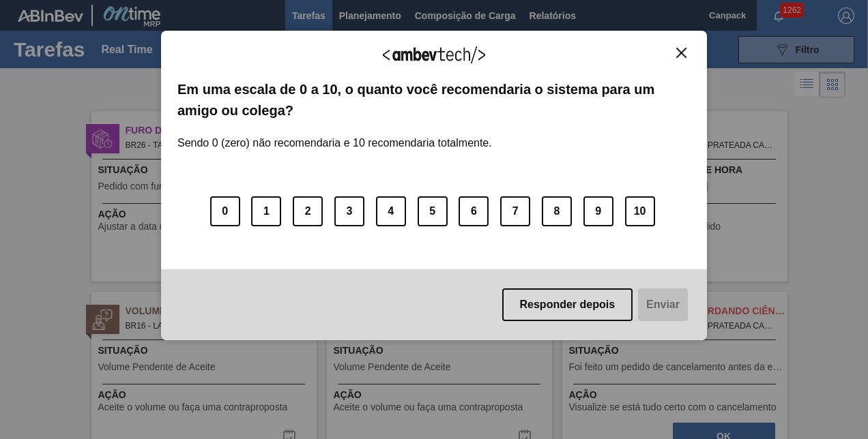  What do you see at coordinates (434, 100) in the screenshot?
I see `label: Em uma escala de 0 a 10, o quanto você recomendaria o sistema para um amigo ou colega?` at bounding box center [434, 100].